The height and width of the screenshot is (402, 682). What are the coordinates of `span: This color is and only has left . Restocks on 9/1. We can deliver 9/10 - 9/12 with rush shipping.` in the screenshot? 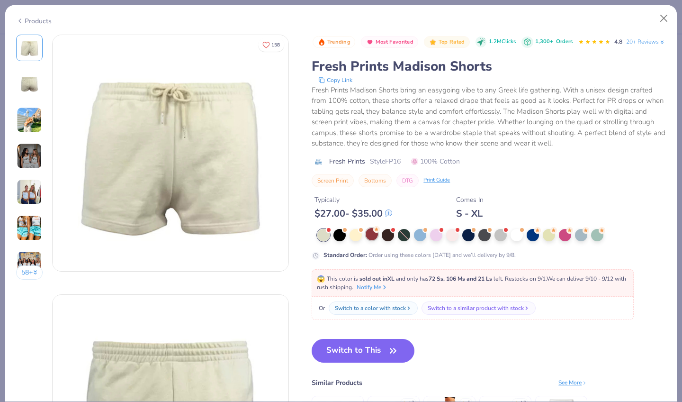 It's located at (472, 283).